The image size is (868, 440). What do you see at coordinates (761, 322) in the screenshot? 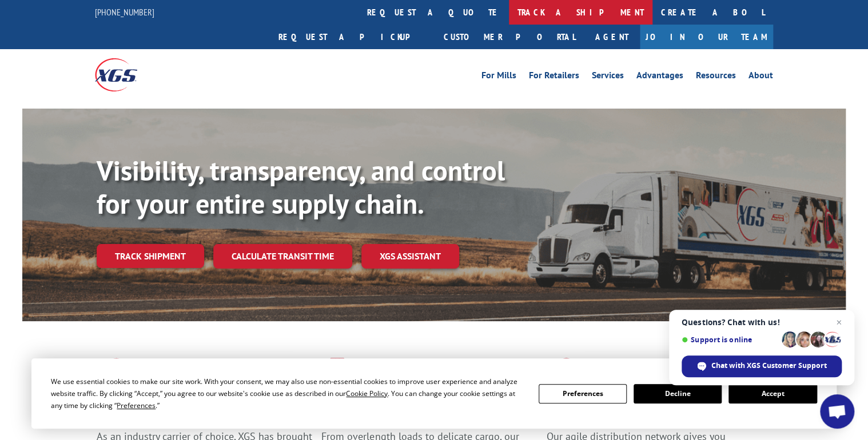
I see `span: Questions? Chat with us!` at bounding box center [761, 322].